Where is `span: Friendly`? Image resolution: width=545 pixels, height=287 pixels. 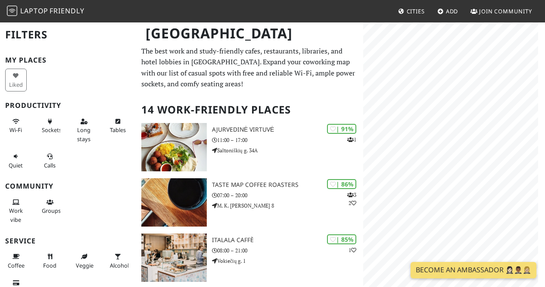 span: Friendly is located at coordinates (67, 11).